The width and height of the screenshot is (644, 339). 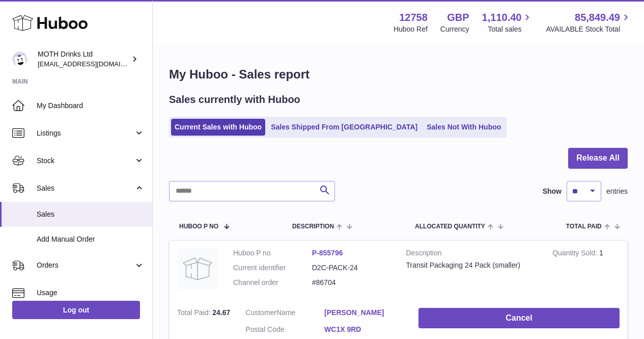 I want to click on img: orders@mothdrinks.com, so click(x=20, y=59).